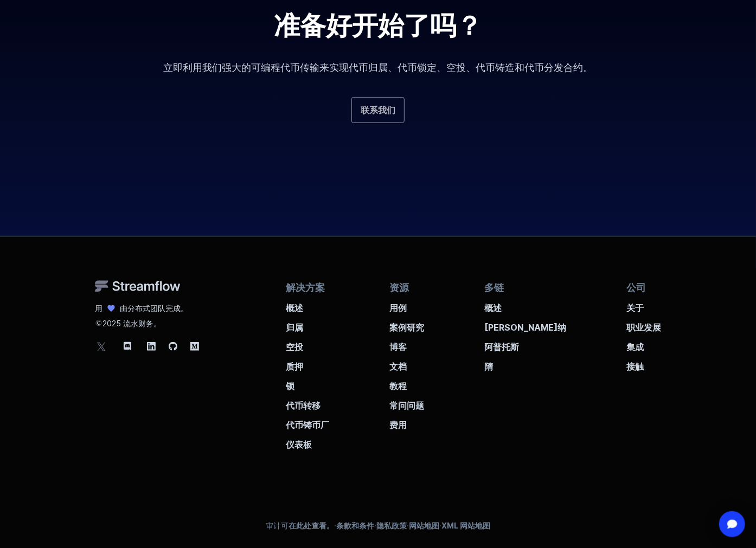 The image size is (756, 548). I want to click on a: 隋, so click(525, 363).